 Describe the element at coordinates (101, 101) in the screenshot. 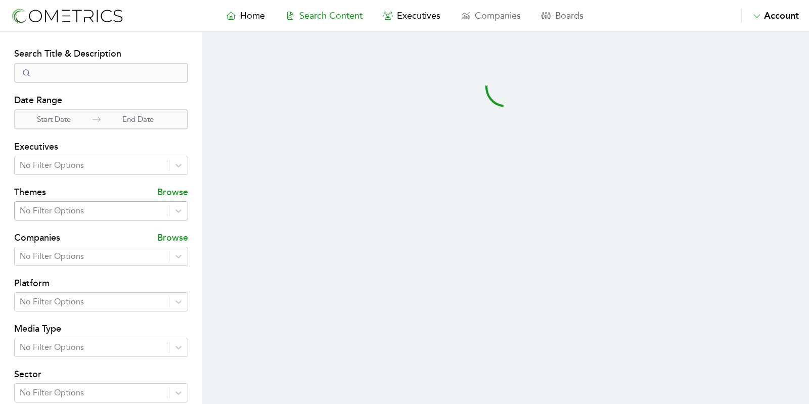

I see `h4: Date Range` at that location.